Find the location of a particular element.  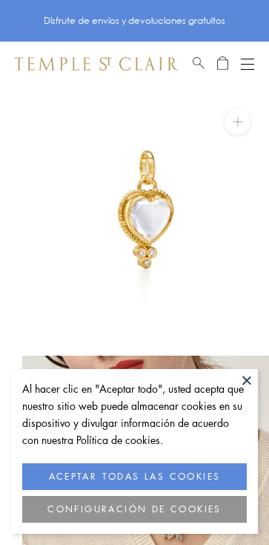

button: ACEPTAR TODAS LAS COOKIES is located at coordinates (134, 476).